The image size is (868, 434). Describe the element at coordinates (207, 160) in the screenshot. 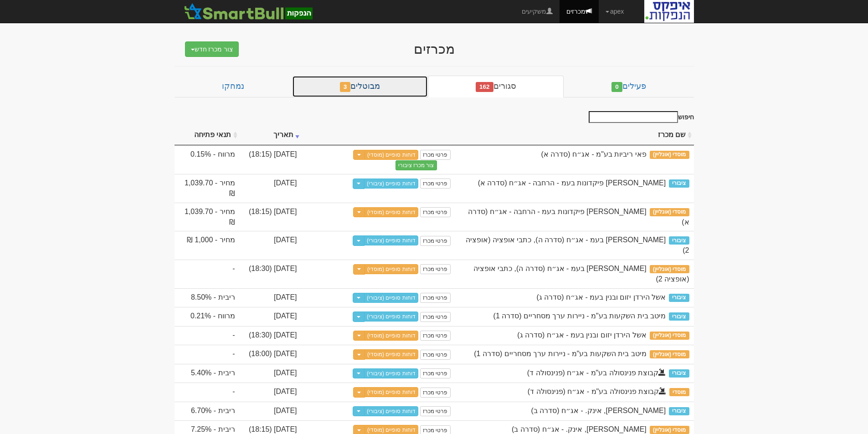

I see `td: מרווח - 0.15%` at that location.